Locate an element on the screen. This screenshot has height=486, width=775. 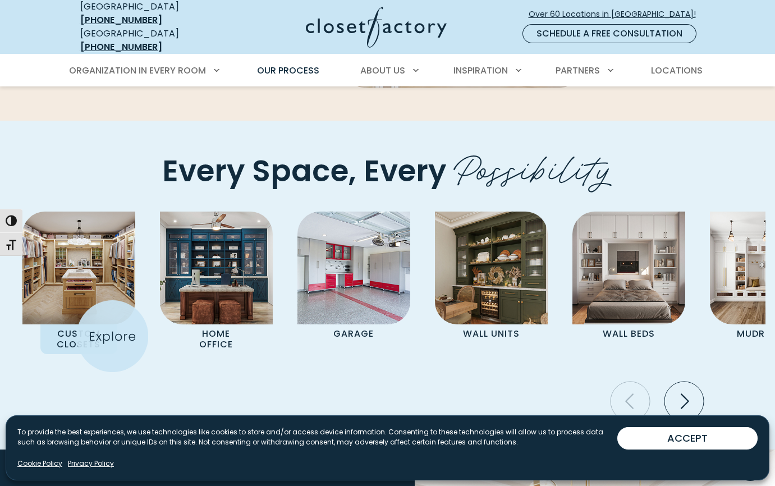
a: Garage Cabinets Garage is located at coordinates (354, 277).